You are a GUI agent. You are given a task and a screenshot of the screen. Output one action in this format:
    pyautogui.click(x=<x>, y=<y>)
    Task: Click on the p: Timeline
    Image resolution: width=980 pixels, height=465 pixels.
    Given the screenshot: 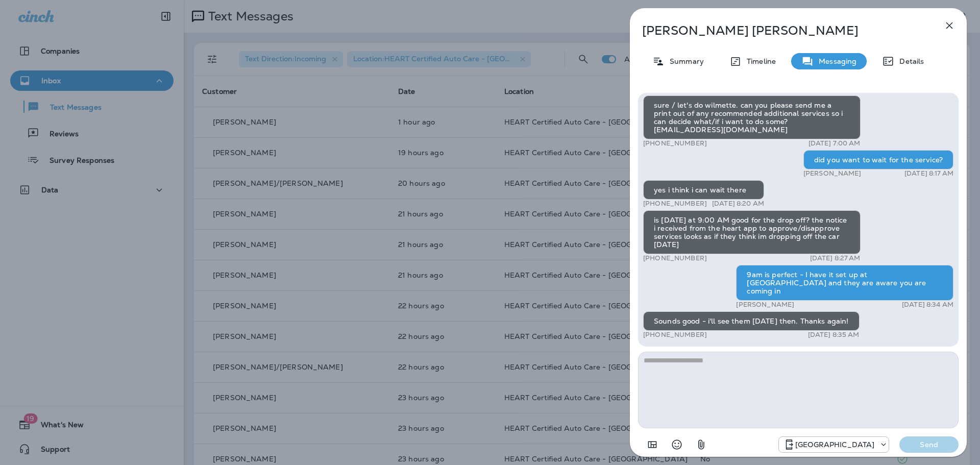 What is the action you would take?
    pyautogui.click(x=758, y=61)
    